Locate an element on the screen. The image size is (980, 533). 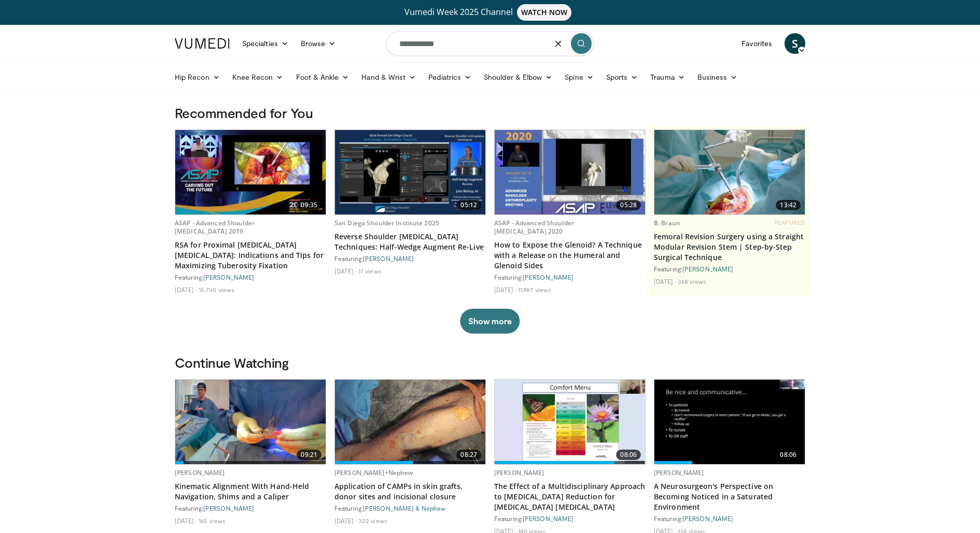
h3: Recommended for You is located at coordinates (490, 113).